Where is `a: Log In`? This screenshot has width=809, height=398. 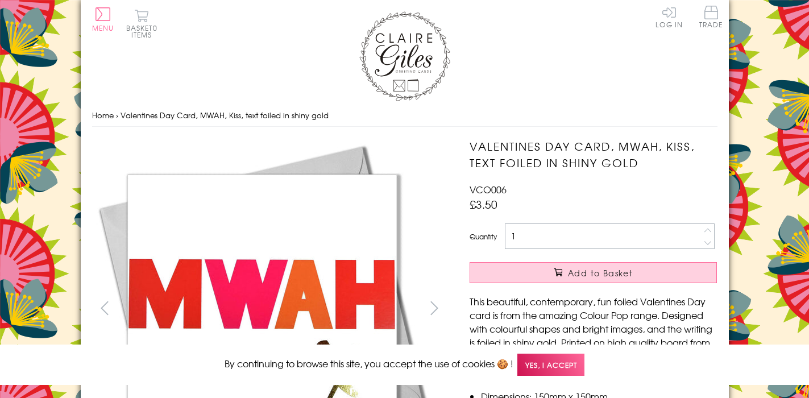 a: Log In is located at coordinates (669, 16).